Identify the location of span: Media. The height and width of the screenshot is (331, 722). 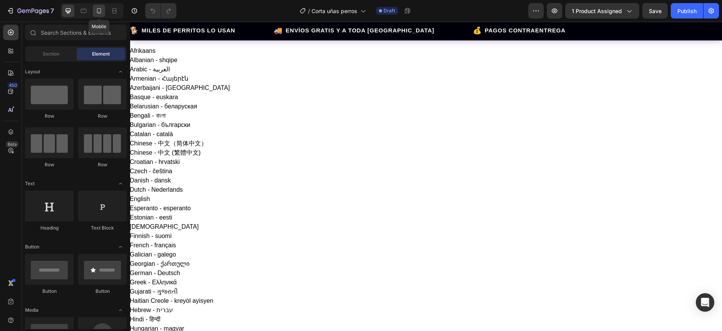
(32, 310).